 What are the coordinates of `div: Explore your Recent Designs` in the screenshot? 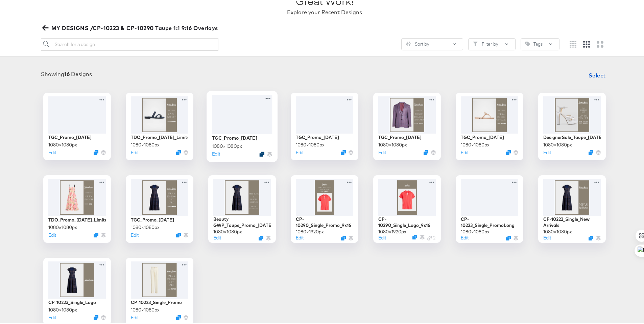 It's located at (325, 11).